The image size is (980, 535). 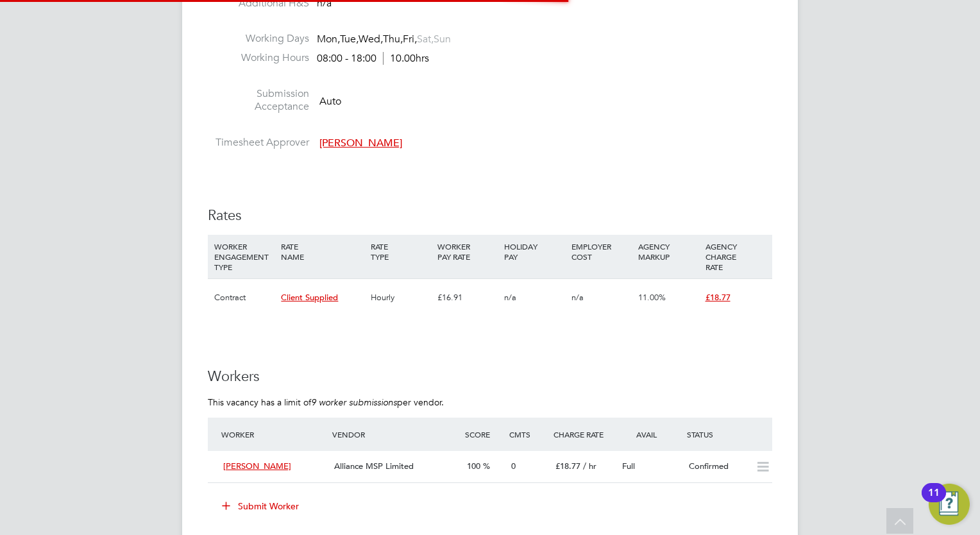 What do you see at coordinates (349, 39) in the screenshot?
I see `span: Tue,` at bounding box center [349, 39].